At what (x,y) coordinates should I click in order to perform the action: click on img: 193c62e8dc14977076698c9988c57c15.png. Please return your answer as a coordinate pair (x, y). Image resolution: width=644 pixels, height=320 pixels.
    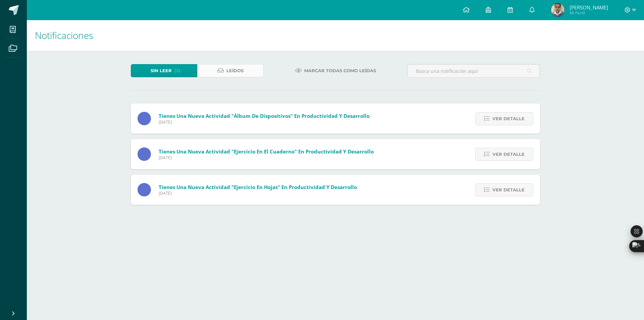
    Looking at the image, I should click on (558, 10).